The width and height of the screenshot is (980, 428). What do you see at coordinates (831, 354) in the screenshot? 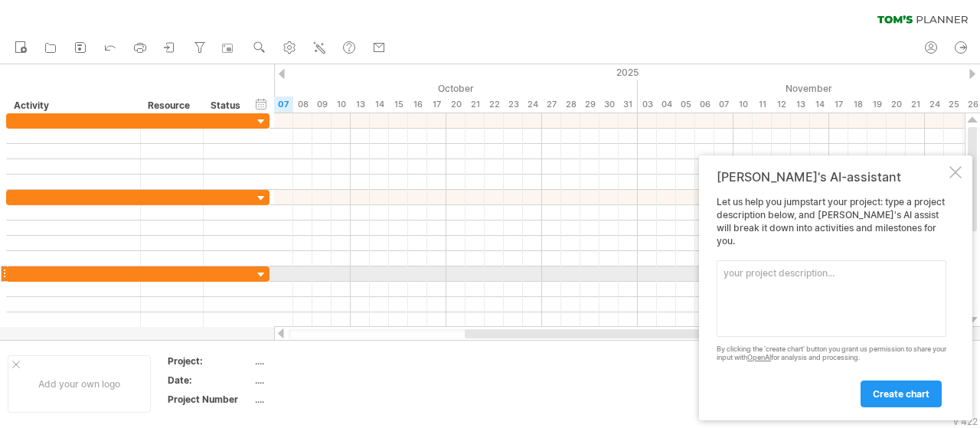
I see `div: By clicking the 'create chart' button you grant us permission to share your input with for analys...` at bounding box center [831, 354].